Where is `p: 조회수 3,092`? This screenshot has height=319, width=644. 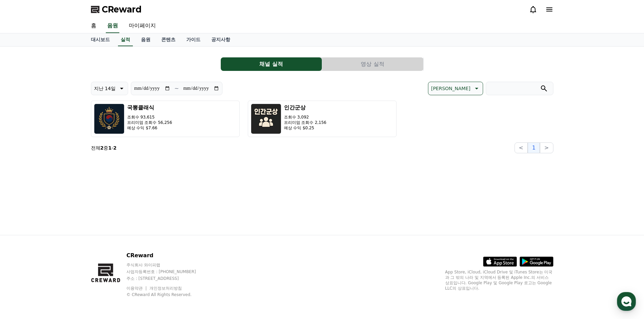
p: 조회수 3,092 is located at coordinates (305, 117).